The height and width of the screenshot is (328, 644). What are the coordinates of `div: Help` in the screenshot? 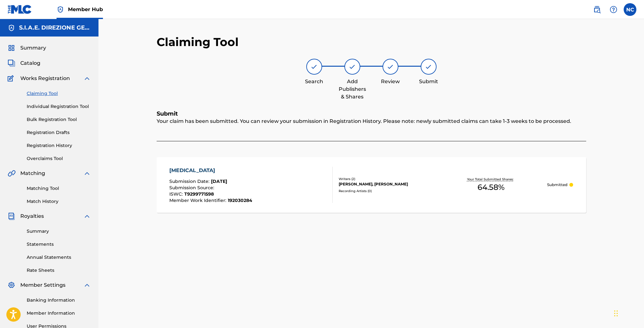 It's located at (614, 9).